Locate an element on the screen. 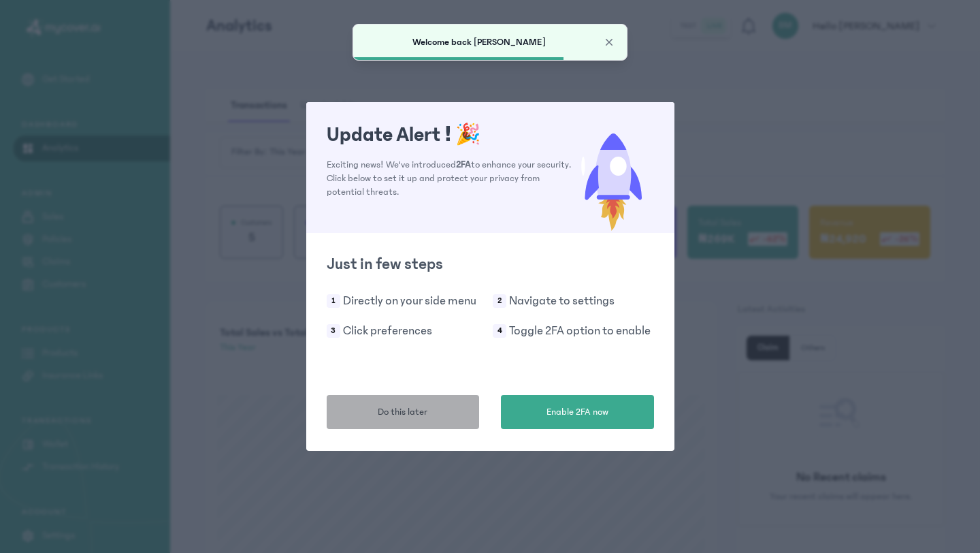 This screenshot has width=980, height=553. p: Exciting news! We've introduced to enhance your security. Click below to set it up and protect yo... is located at coordinates (450, 178).